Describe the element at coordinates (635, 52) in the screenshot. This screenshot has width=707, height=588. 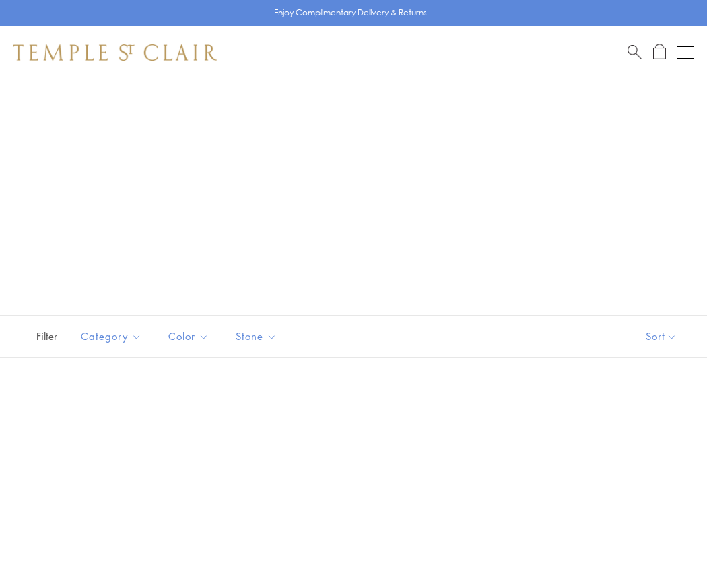
I see `a: Search` at that location.